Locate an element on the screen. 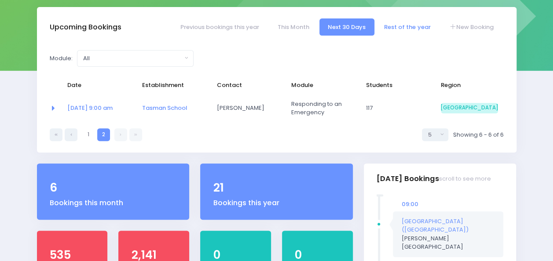 The image size is (553, 261). div: 6 is located at coordinates (113, 188).